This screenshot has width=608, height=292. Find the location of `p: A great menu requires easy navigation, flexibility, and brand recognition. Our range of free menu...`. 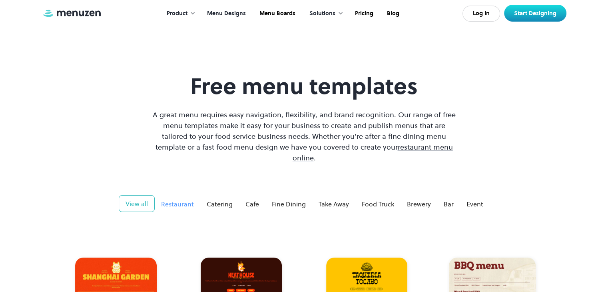

p: A great menu requires easy navigation, flexibility, and brand recognition. Our range of free menu... is located at coordinates (304, 136).